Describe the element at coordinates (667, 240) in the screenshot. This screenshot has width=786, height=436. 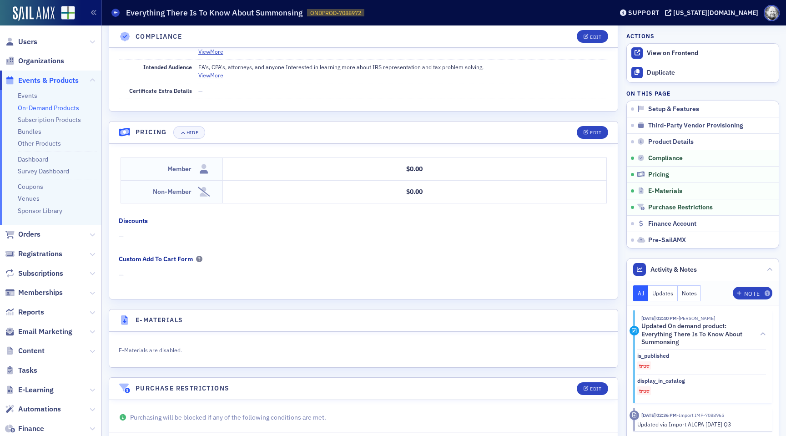
I see `span: Pre-SailAMX` at that location.